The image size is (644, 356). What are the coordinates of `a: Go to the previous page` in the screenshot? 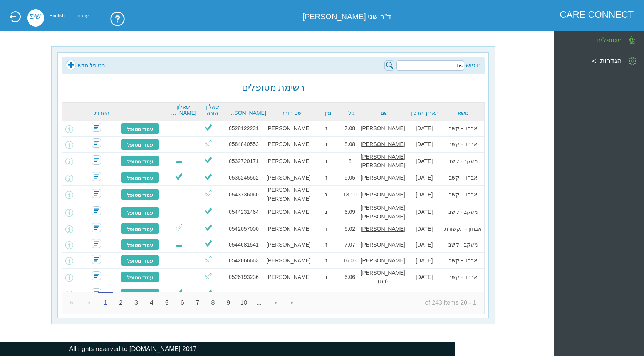 It's located at (89, 302).